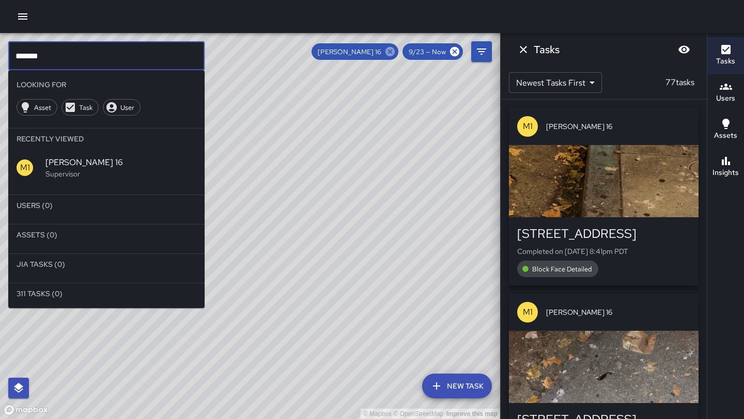  What do you see at coordinates (725, 167) in the screenshot?
I see `button: Insights` at bounding box center [725, 167].